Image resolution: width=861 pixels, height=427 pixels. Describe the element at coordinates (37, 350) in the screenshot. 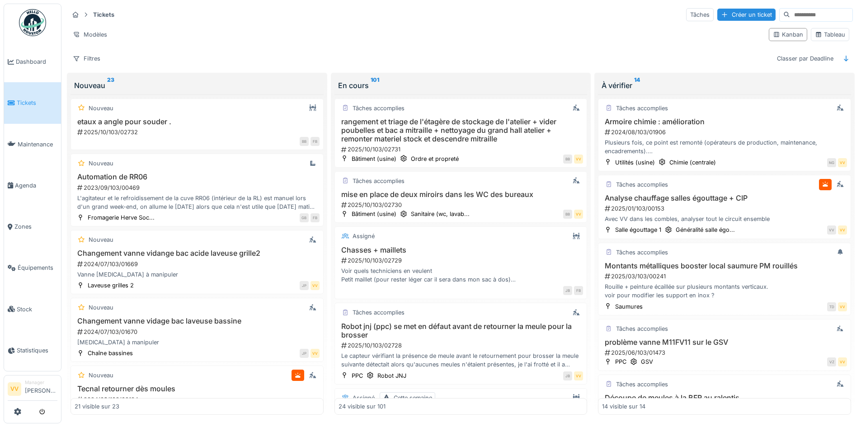

I see `span: Statistiques` at that location.